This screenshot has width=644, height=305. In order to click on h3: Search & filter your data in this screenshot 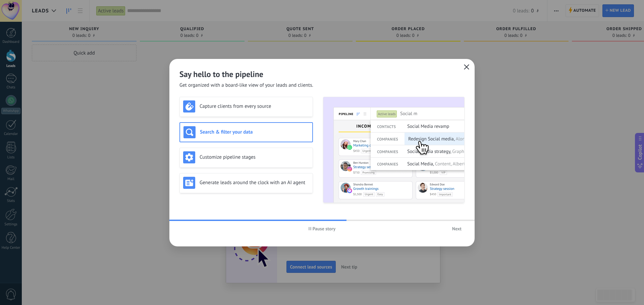, I will do `click(254, 132)`.